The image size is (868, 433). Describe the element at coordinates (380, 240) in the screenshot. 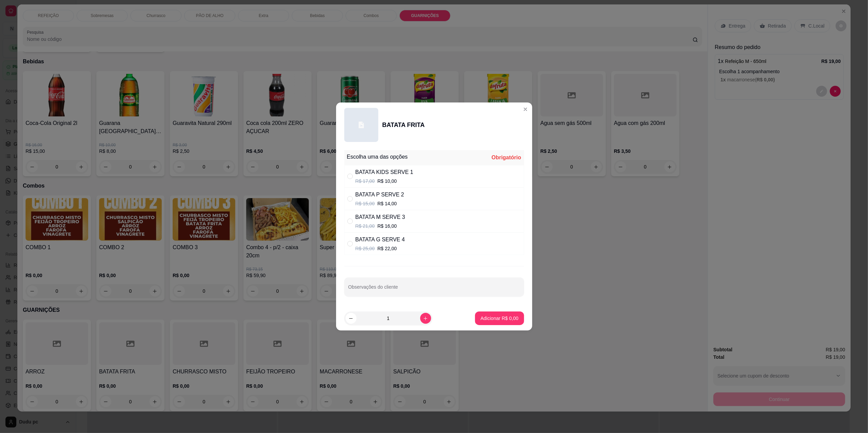

I see `div: BATATA G SERVE 4` at that location.